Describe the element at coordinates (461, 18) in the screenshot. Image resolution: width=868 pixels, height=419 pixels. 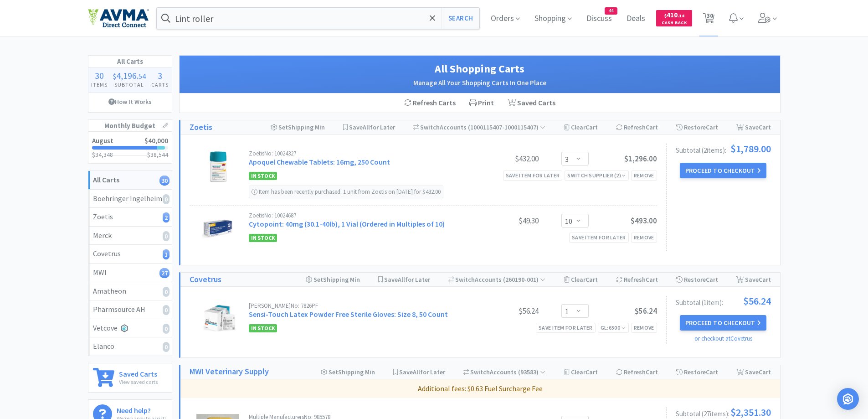
I see `button: Search` at that location.